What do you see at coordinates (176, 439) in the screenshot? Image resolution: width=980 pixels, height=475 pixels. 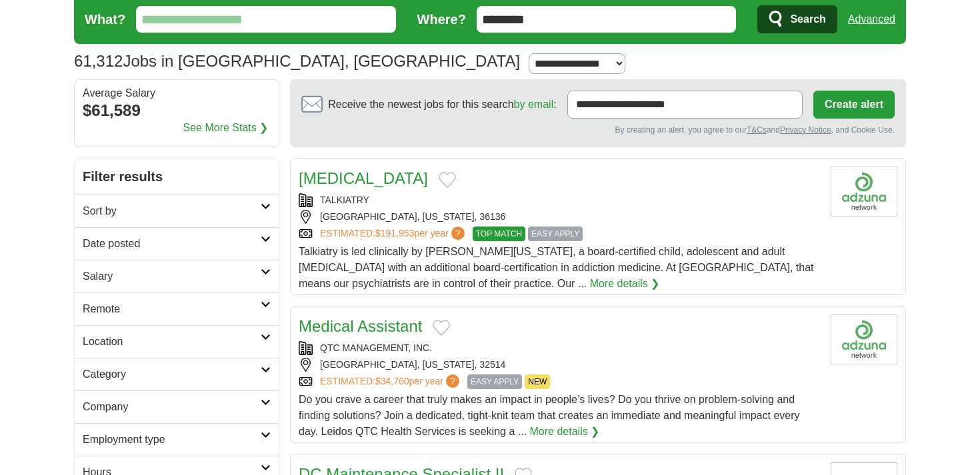 I see `a: Employment type` at bounding box center [176, 439].